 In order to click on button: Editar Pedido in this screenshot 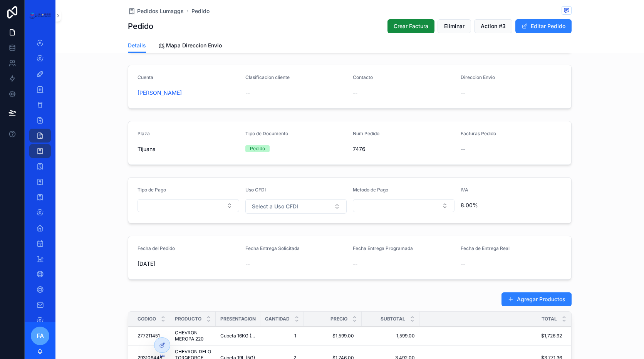, I will do `click(543, 26)`.